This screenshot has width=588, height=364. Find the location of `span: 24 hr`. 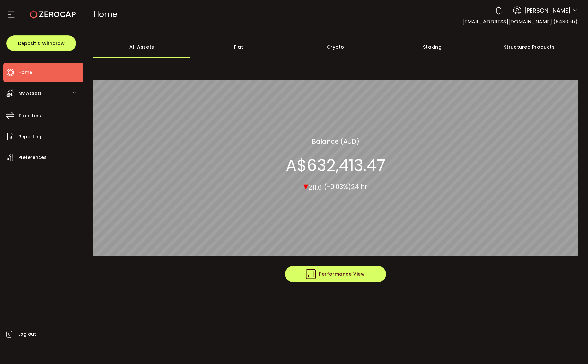

span: 24 hr is located at coordinates (359, 187).